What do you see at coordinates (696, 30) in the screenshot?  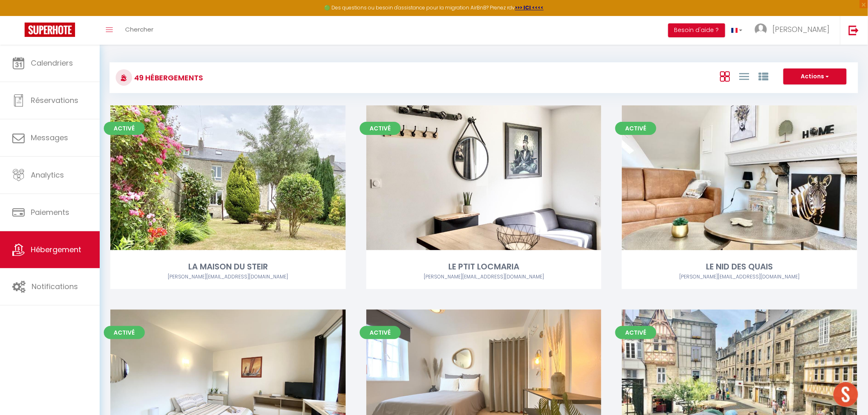 I see `button: Besoin d'aide ?` at bounding box center [696, 30].